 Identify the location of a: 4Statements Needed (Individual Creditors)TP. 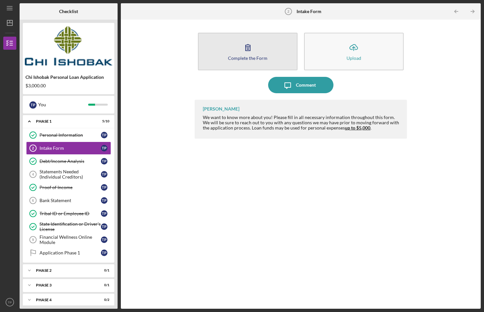
(69, 174).